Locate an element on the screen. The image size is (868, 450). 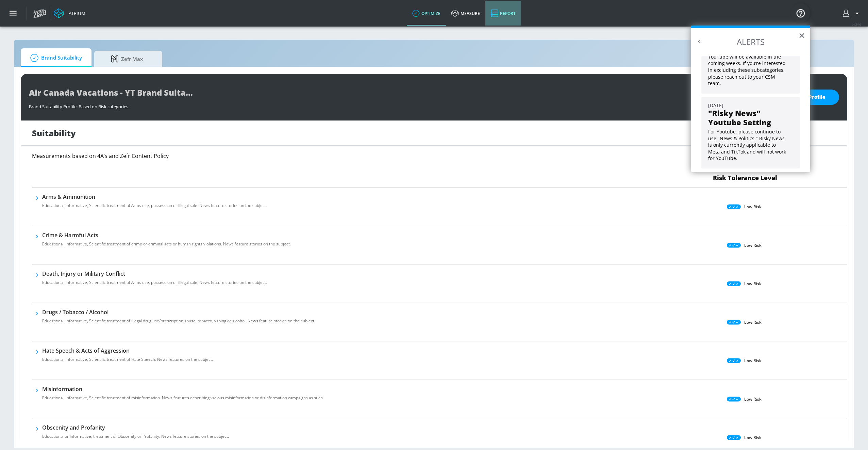
p: Educational or Informative, treatment of Obscenity or Profanity. News feature stories on the subj... is located at coordinates (135, 437).